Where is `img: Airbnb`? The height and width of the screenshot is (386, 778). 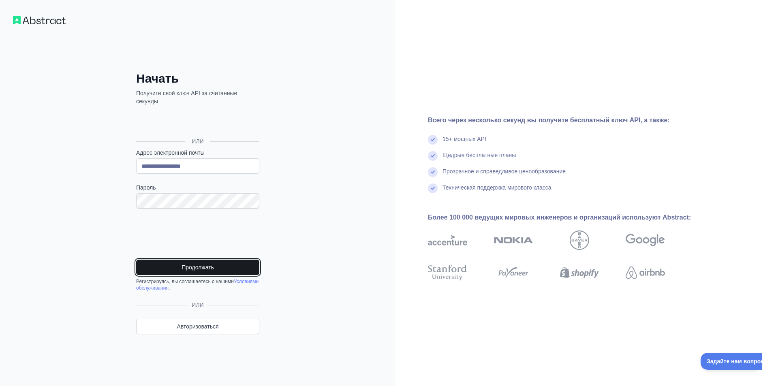 img: Airbnb is located at coordinates (645, 273).